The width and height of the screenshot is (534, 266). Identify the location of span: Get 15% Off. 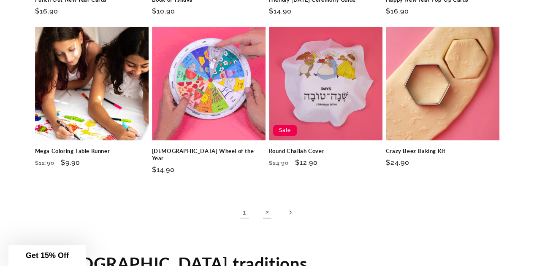
(47, 256).